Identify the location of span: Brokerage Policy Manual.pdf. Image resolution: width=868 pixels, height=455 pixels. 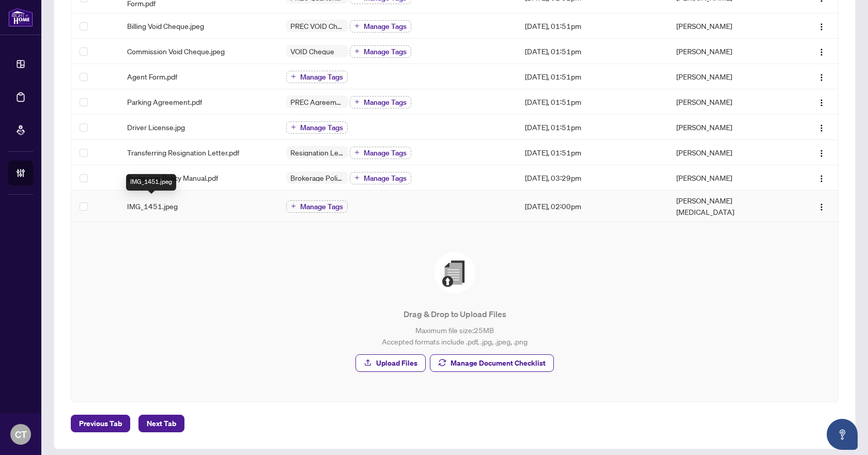
(173, 178).